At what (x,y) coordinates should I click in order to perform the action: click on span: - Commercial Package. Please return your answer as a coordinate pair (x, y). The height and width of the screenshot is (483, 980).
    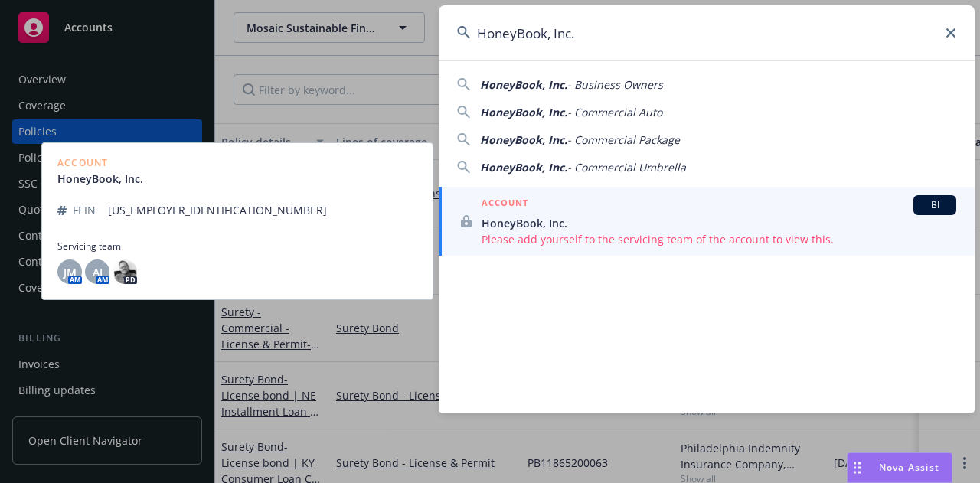
    Looking at the image, I should click on (623, 139).